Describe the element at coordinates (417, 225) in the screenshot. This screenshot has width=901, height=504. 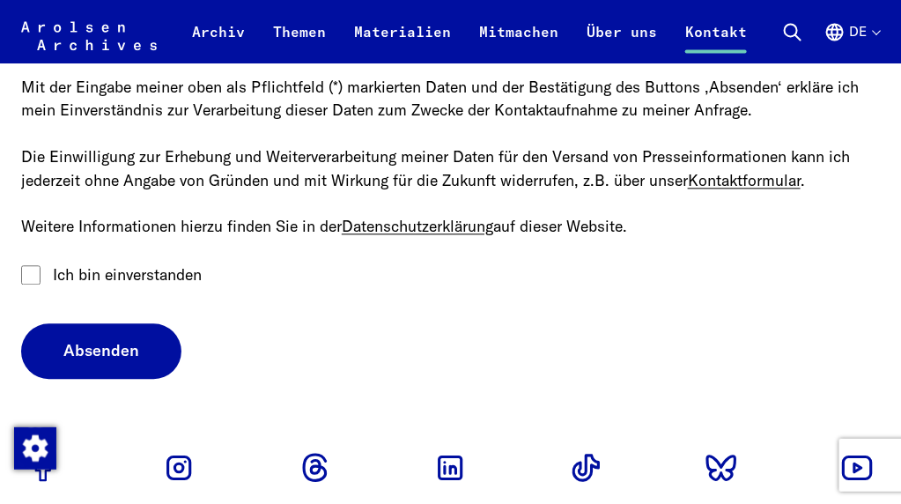
I see `a: Datenschutzerklärung` at that location.